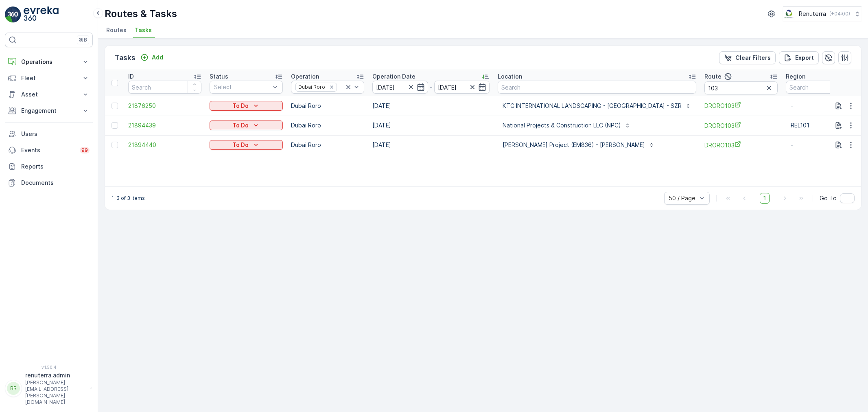 The width and height of the screenshot is (868, 412). Describe the element at coordinates (83, 40) in the screenshot. I see `p: ⌘B` at that location.